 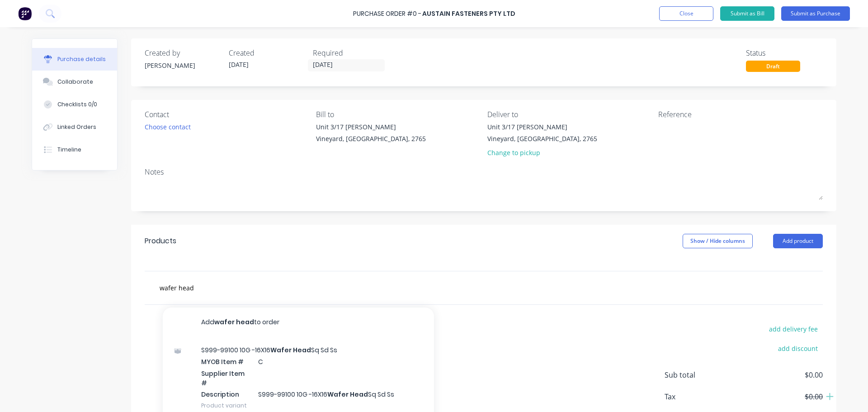 What do you see at coordinates (718, 241) in the screenshot?
I see `button: Show / Hide columns` at bounding box center [718, 241].